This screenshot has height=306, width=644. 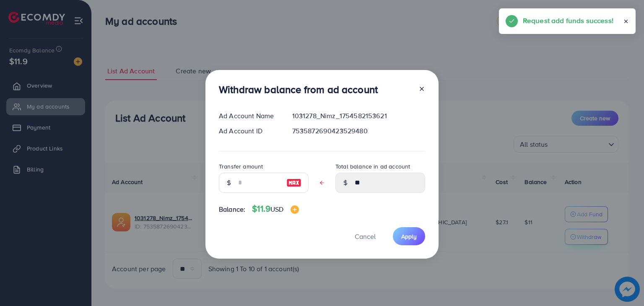 I want to click on button: Apply, so click(x=409, y=236).